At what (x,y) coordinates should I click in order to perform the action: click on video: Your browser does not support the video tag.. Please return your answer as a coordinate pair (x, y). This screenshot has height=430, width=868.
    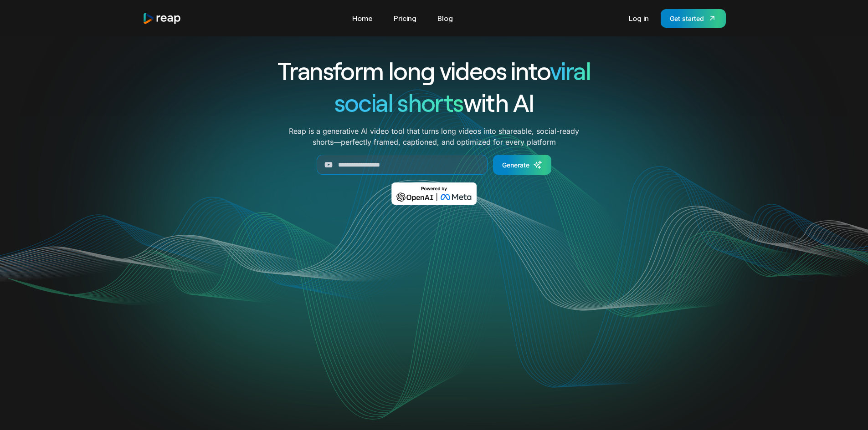
    Looking at the image, I should click on (434, 310).